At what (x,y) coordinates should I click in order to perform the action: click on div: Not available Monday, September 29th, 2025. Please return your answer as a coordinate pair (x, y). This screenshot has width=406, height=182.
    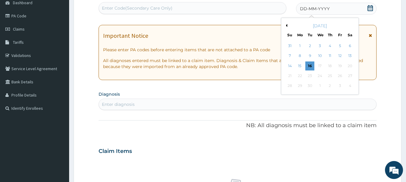
    Looking at the image, I should click on (300, 86).